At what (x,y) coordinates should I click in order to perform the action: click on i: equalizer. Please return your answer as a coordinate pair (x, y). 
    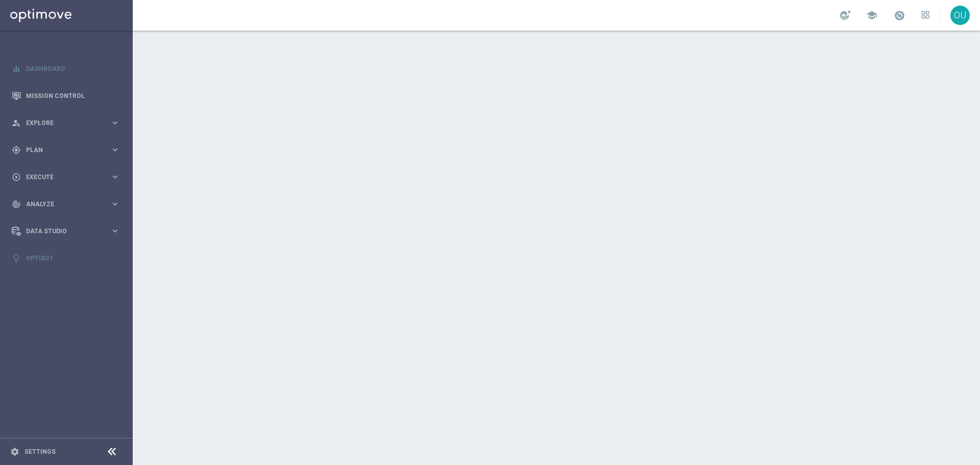
    Looking at the image, I should click on (16, 69).